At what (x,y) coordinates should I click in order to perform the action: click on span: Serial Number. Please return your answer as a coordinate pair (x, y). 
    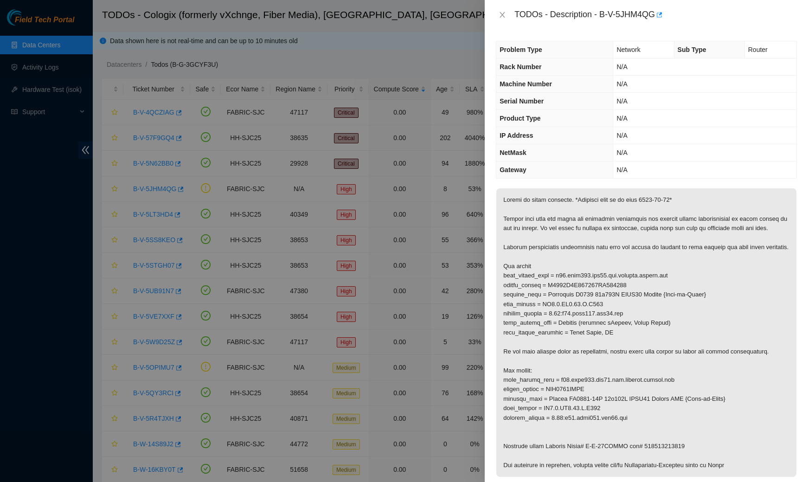
    Looking at the image, I should click on (521, 101).